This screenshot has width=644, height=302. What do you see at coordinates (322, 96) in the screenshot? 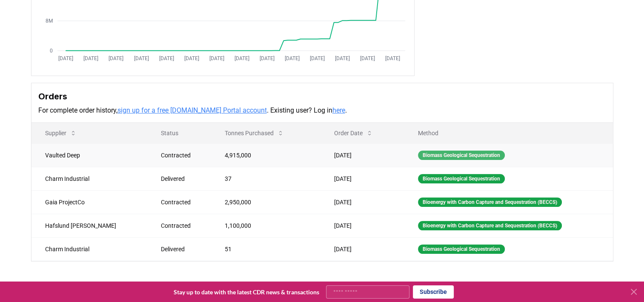
I see `h3: Orders` at bounding box center [322, 96].